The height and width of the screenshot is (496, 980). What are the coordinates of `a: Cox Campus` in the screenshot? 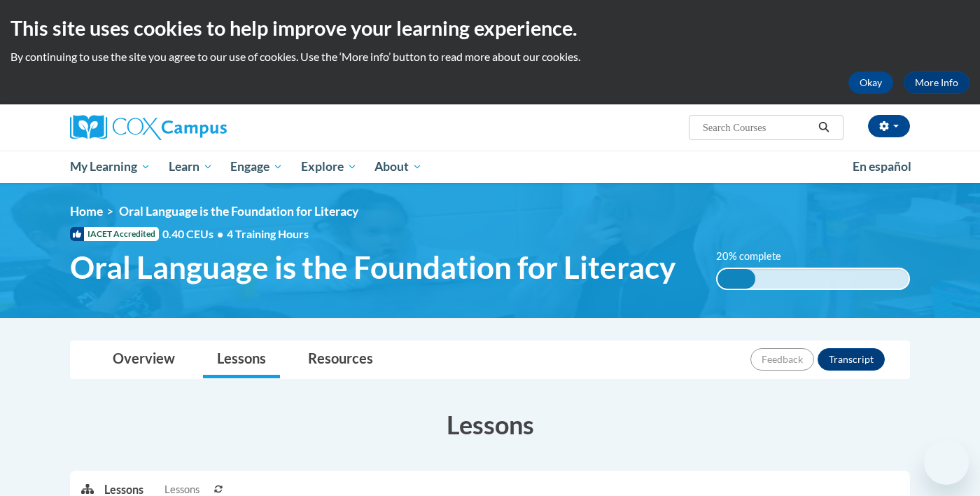 It's located at (203, 128).